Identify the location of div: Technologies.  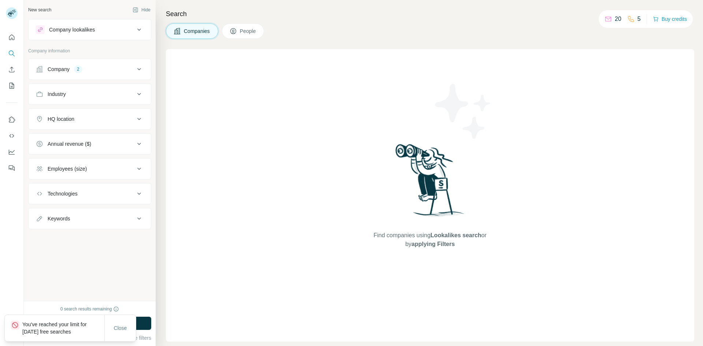
(63, 194).